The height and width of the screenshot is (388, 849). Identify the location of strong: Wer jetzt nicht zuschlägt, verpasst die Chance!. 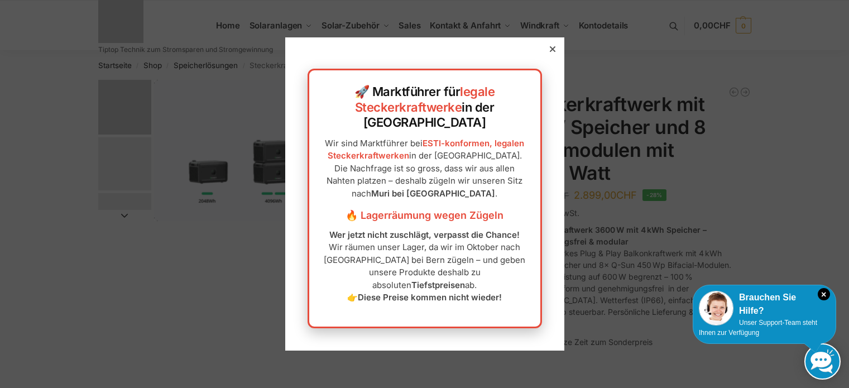
(424, 234).